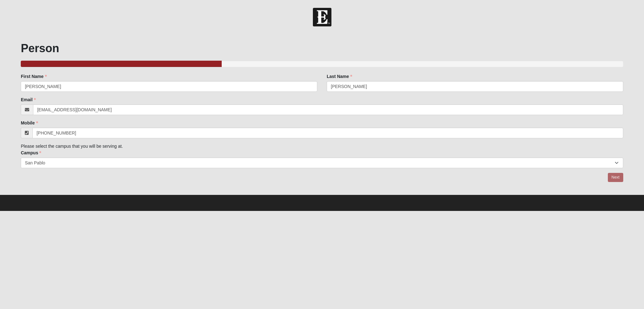  I want to click on label: Campus, so click(31, 152).